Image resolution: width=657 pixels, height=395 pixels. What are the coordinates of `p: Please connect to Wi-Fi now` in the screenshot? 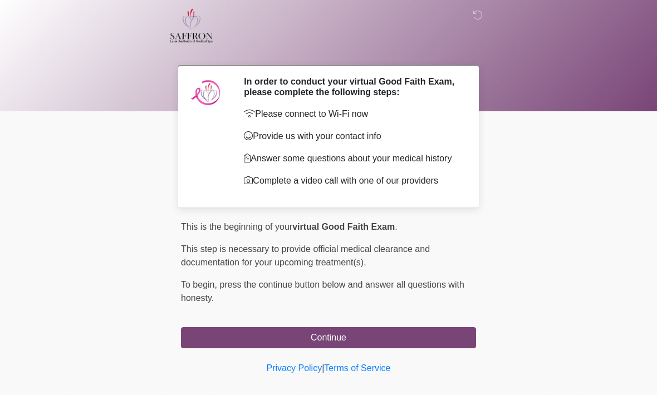 It's located at (351, 114).